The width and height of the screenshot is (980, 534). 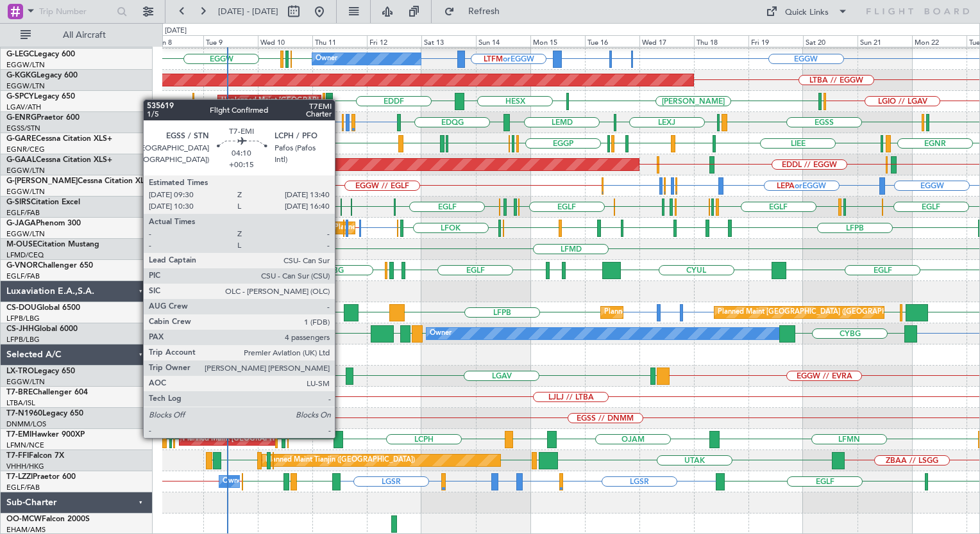 What do you see at coordinates (20, 330) in the screenshot?
I see `span: CS-JHH` at bounding box center [20, 330].